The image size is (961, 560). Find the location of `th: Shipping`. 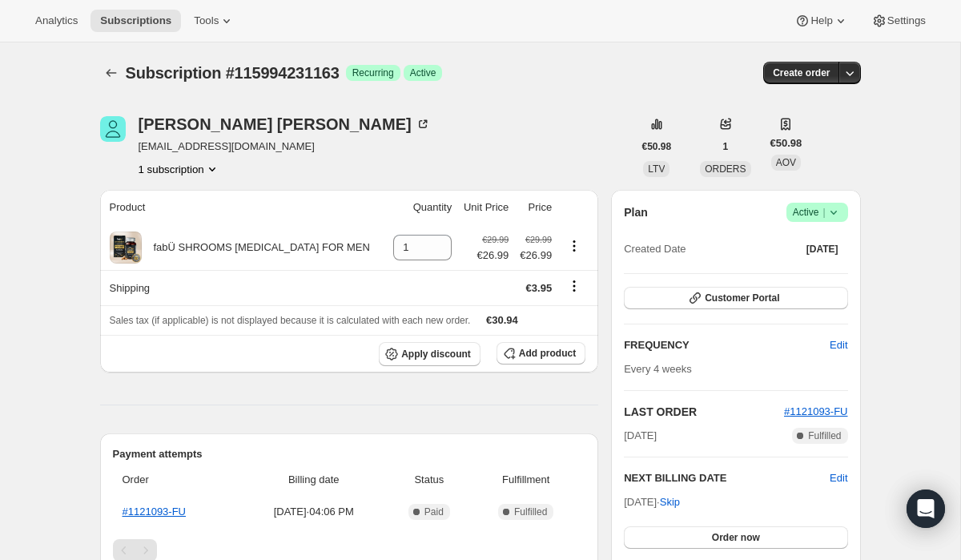

th: Shipping is located at coordinates (243, 287).